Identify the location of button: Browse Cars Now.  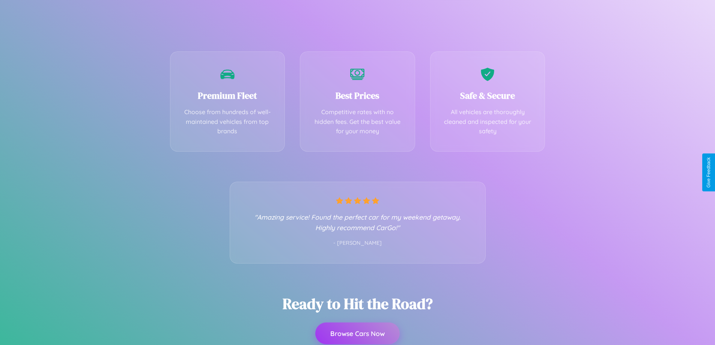
(357, 333).